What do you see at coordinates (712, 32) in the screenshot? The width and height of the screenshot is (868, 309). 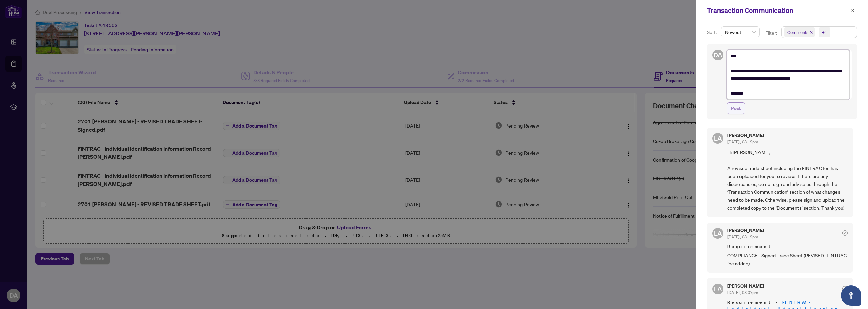 I see `p: Sort:` at bounding box center [712, 32].